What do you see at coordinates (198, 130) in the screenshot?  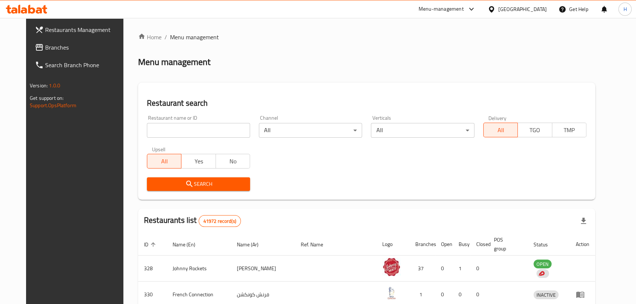 I see `input: Search for restaurant name or ID..` at bounding box center [198, 130].